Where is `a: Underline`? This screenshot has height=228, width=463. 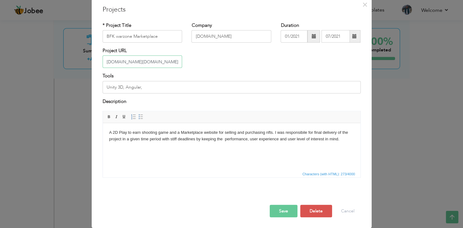 a: Underline is located at coordinates (124, 117).